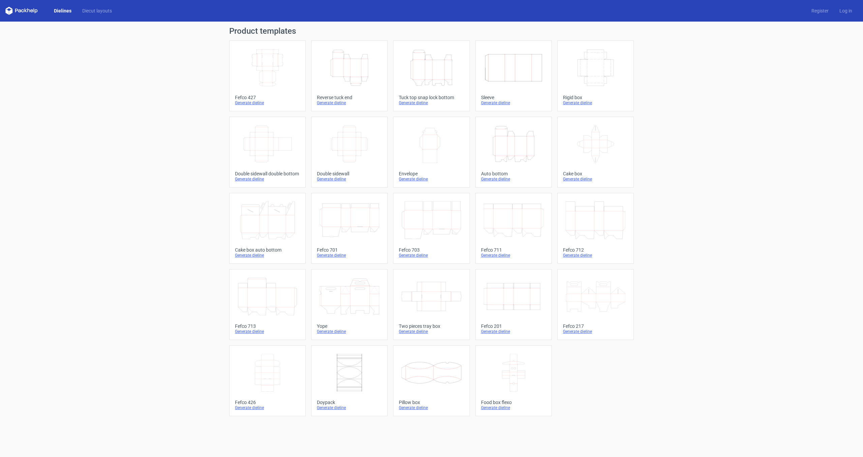  What do you see at coordinates (349, 250) in the screenshot?
I see `div: Fefco 701` at bounding box center [349, 250].